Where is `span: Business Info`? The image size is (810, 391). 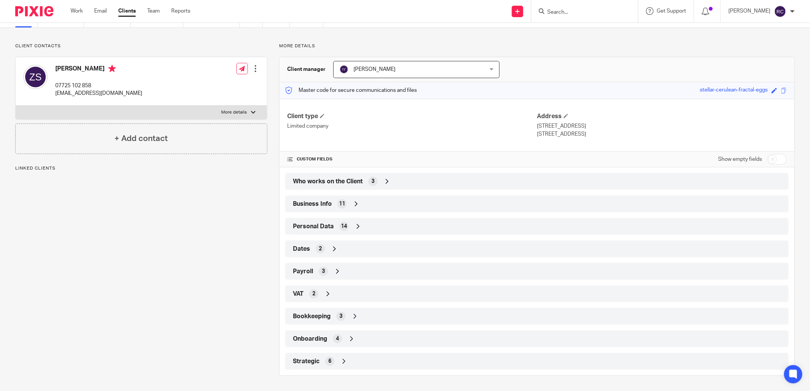 span: Business Info is located at coordinates (312, 204).